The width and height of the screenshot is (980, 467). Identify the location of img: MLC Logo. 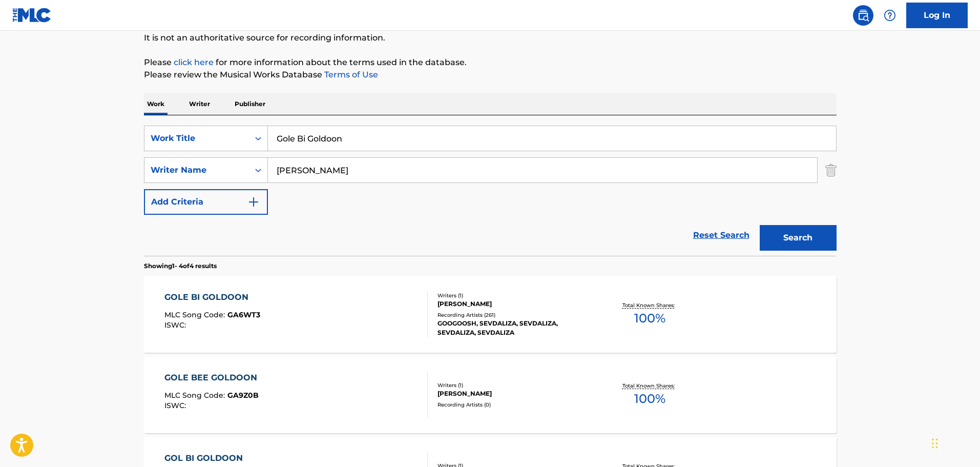
(32, 15).